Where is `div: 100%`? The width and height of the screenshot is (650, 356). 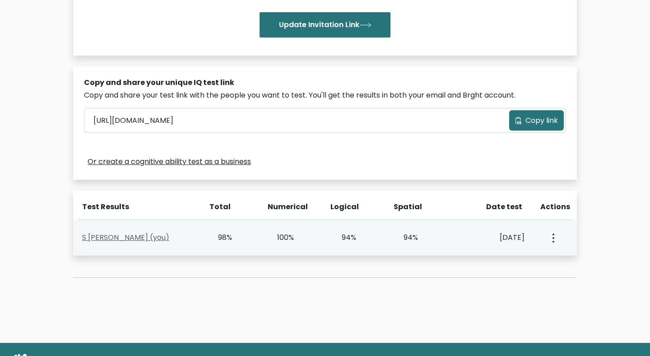
div: 100% is located at coordinates (281, 238).